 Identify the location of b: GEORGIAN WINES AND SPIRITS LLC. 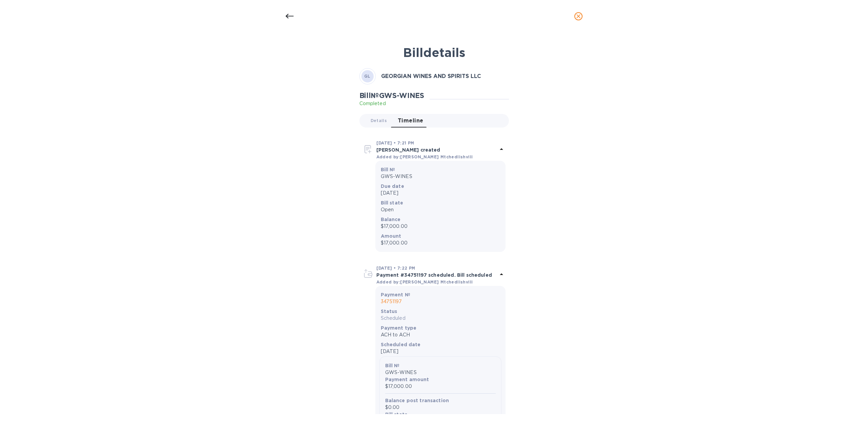
(431, 76).